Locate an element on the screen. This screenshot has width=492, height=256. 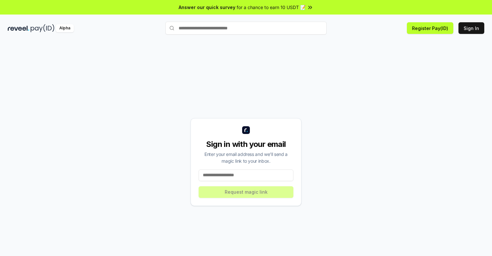
div: Alpha is located at coordinates (65, 28).